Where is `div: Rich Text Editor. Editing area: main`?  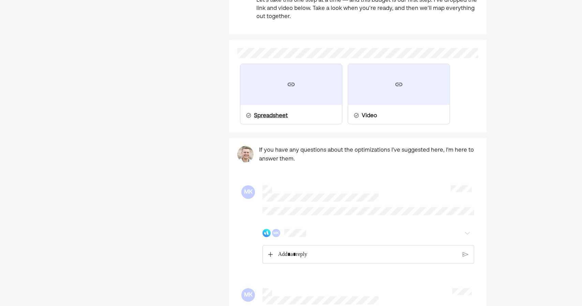
div: Rich Text Editor. Editing area: main is located at coordinates (368, 255).